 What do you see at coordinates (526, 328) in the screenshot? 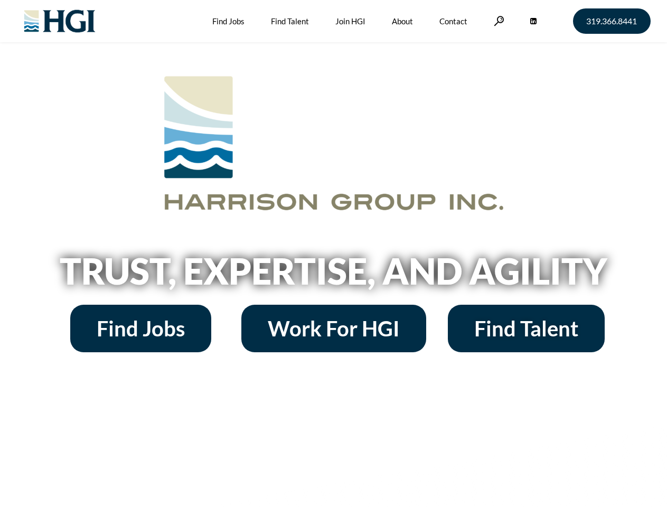
I see `span: Find Talent` at bounding box center [526, 328].